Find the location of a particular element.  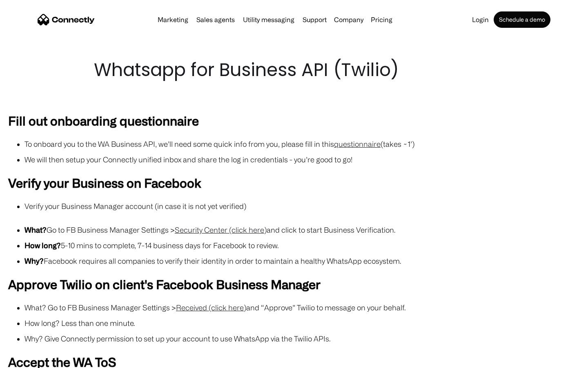

li: 5-10 mins to complete, 7-14 business days for Facebook to review. is located at coordinates (302, 245).